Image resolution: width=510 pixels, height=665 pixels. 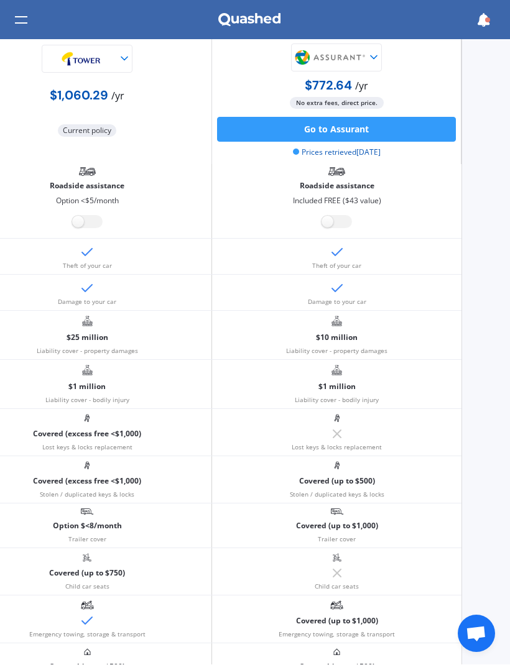 What do you see at coordinates (87, 527) in the screenshot?
I see `p: Option $<8/month` at bounding box center [87, 527].